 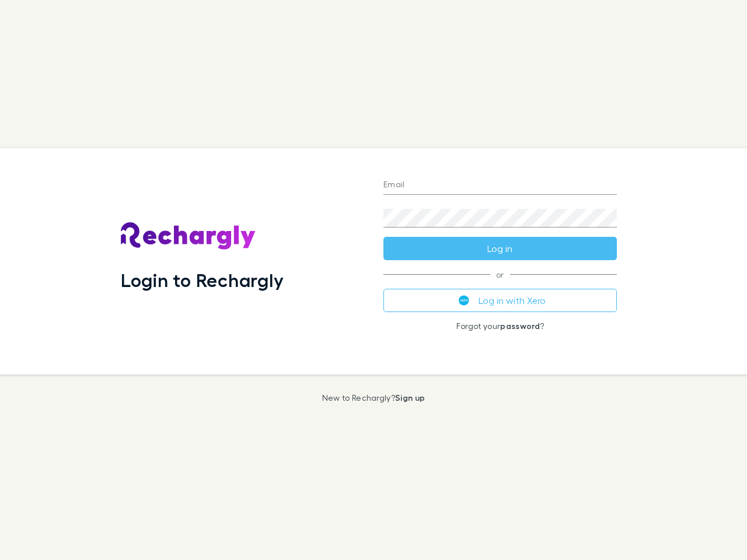 I want to click on button: Log in, so click(x=500, y=249).